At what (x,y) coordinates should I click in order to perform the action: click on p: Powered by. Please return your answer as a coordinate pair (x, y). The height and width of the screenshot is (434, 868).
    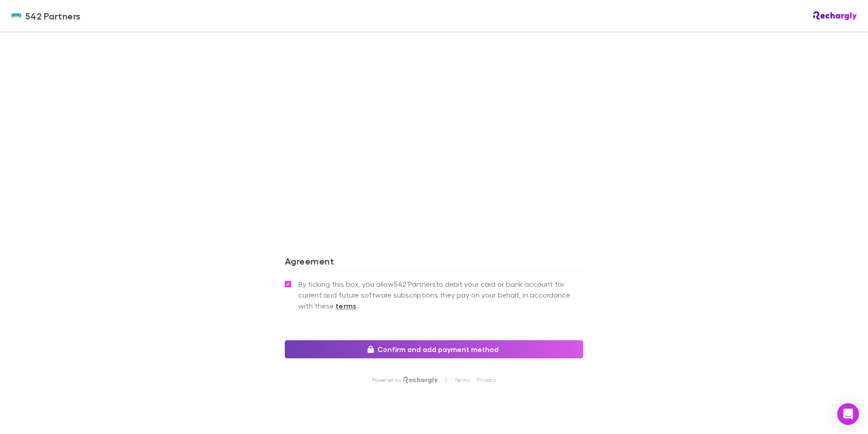
    Looking at the image, I should click on (387, 380).